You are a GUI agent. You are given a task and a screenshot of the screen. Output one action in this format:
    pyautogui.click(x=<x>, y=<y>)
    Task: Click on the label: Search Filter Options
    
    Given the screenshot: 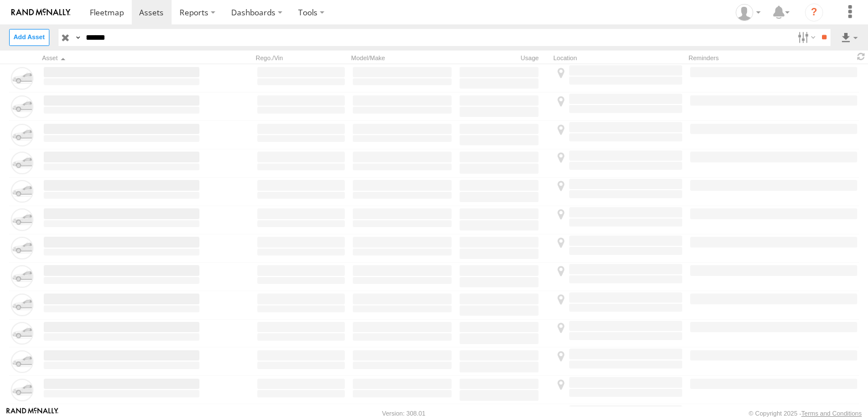 What is the action you would take?
    pyautogui.click(x=805, y=37)
    